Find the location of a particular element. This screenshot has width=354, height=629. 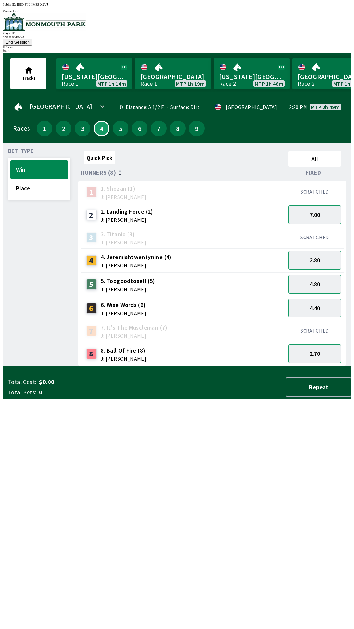

span: 5. Toogoodtosell (5) is located at coordinates (128, 281).